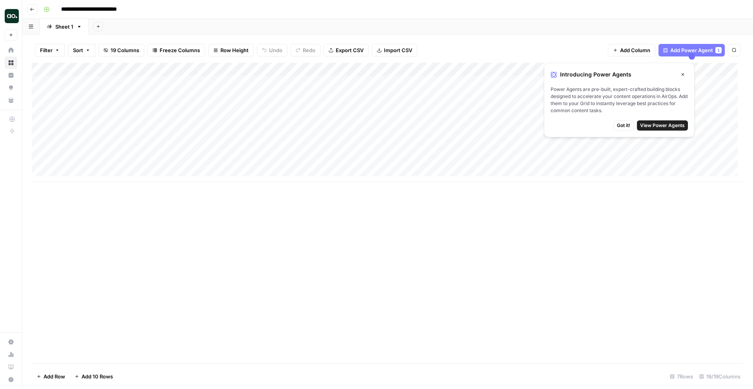 The height and width of the screenshot is (389, 753). What do you see at coordinates (231, 50) in the screenshot?
I see `button: Row Height` at bounding box center [231, 50].